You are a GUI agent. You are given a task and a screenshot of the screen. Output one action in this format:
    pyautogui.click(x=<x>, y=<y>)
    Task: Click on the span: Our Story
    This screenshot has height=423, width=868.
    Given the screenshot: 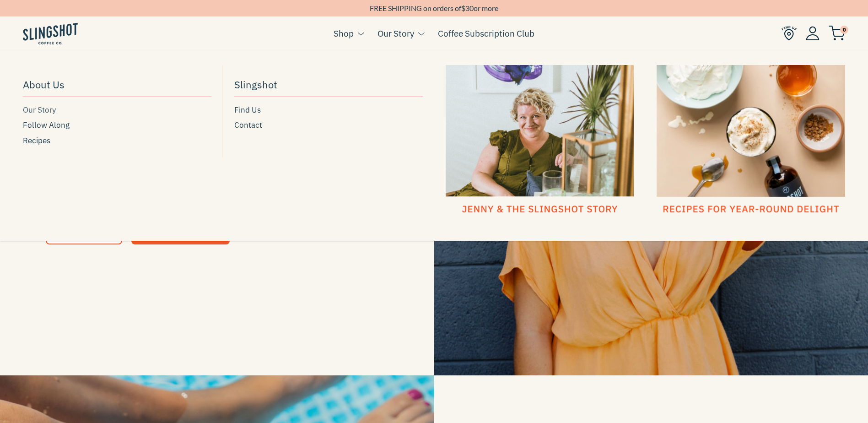 What is the action you would take?
    pyautogui.click(x=39, y=110)
    